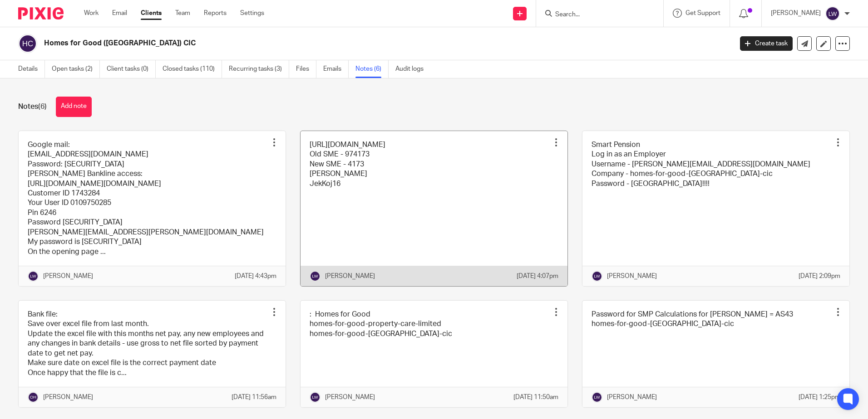  I want to click on a: Client tasks (0), so click(131, 69).